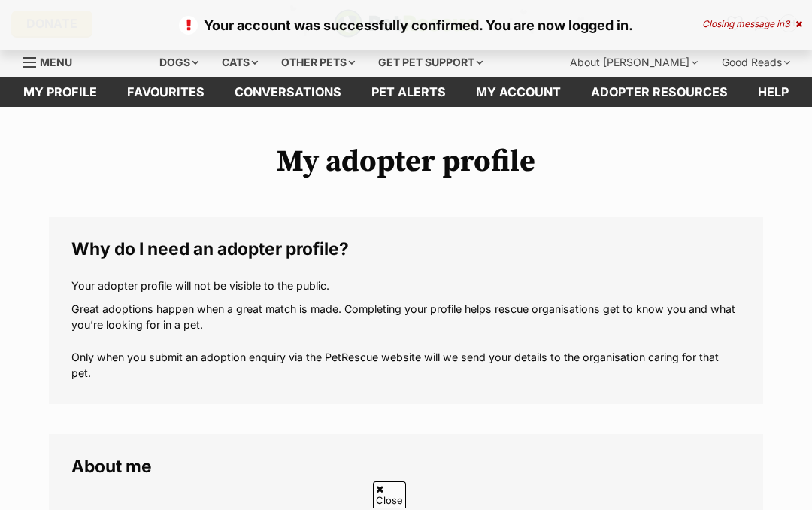 The image size is (812, 510). I want to click on div: Dogs, so click(179, 63).